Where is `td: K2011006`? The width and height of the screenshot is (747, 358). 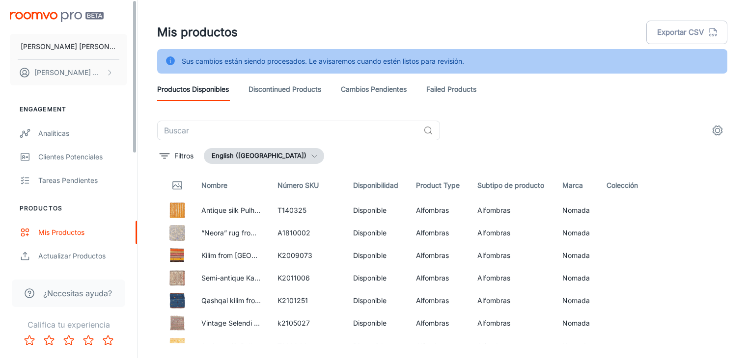
td: K2011006 is located at coordinates (307, 278).